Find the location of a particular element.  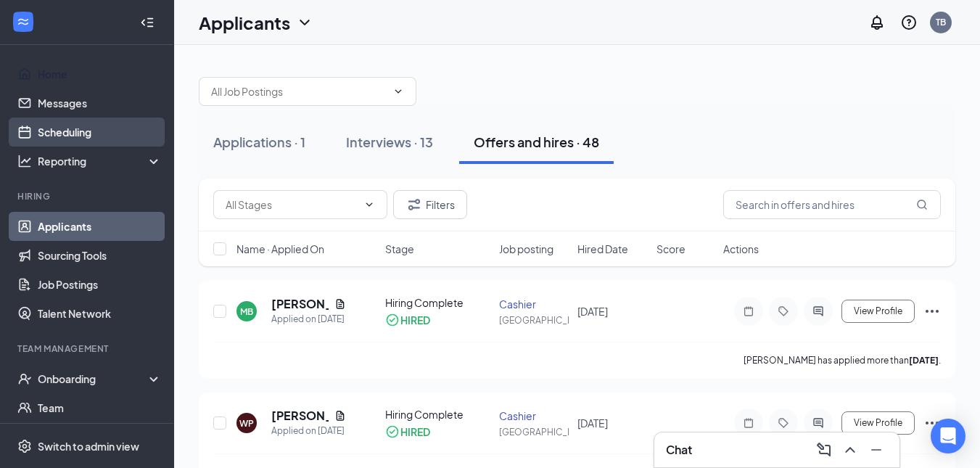

a: Scheduling is located at coordinates (99, 132).